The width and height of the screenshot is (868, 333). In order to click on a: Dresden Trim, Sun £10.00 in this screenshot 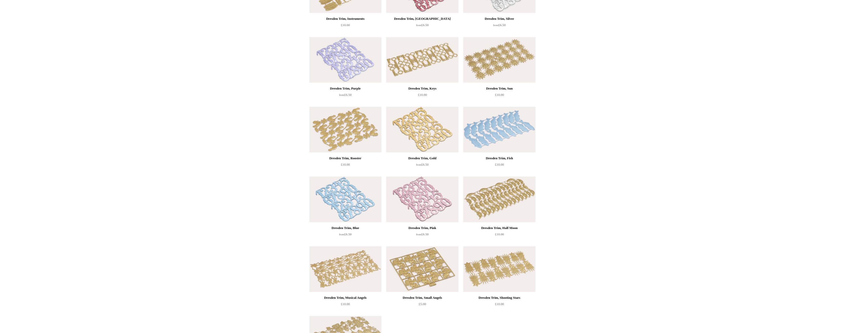, I will do `click(500, 96)`.